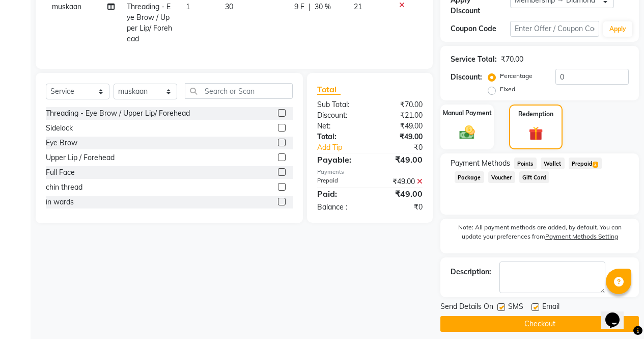  I want to click on span: Payment Methods, so click(480, 163).